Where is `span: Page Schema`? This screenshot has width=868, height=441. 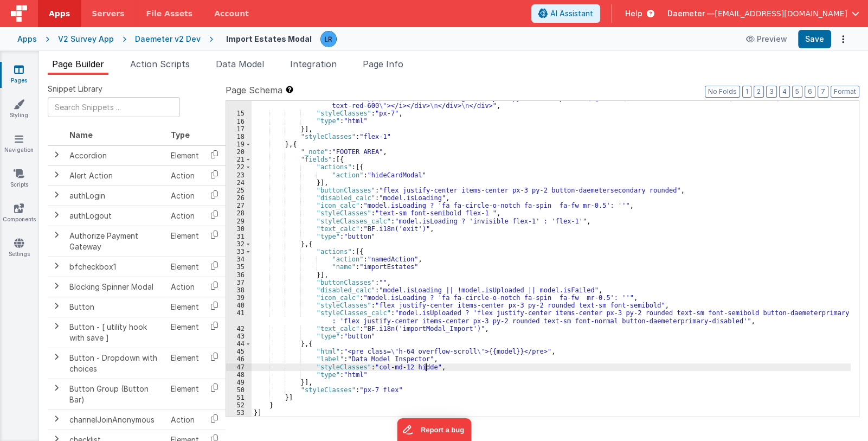 span: Page Schema is located at coordinates (254, 90).